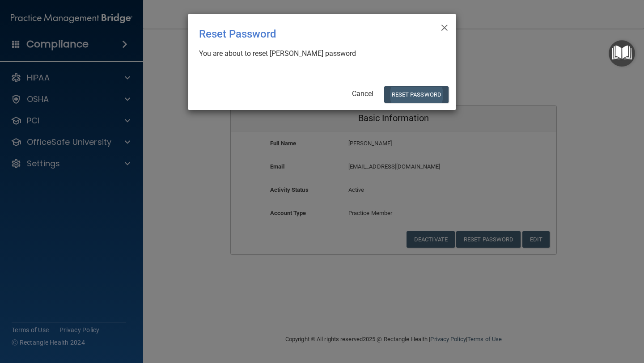 This screenshot has width=644, height=363. I want to click on button: Open Resource Center, so click(622, 54).